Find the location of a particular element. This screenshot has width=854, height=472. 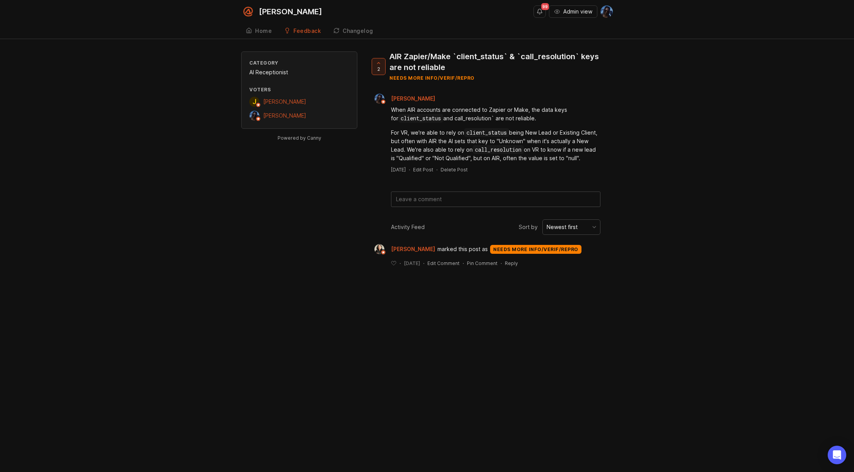

div: Open Intercom Messenger is located at coordinates (837, 455).